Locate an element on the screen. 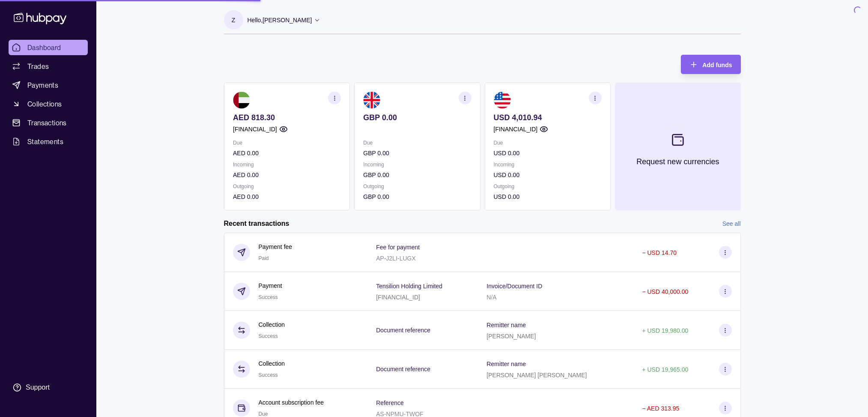 The height and width of the screenshot is (417, 868). button: Request new currencies is located at coordinates (677, 146).